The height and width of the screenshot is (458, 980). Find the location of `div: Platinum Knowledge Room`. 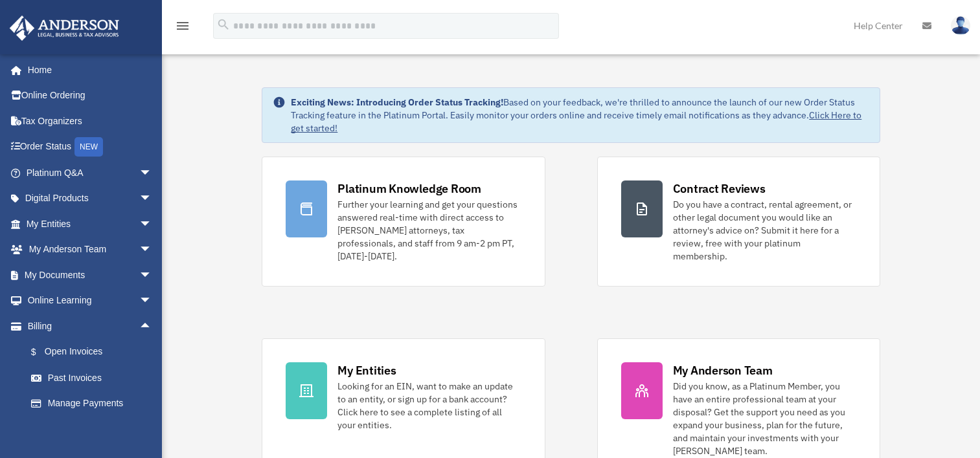

div: Platinum Knowledge Room is located at coordinates (410, 188).